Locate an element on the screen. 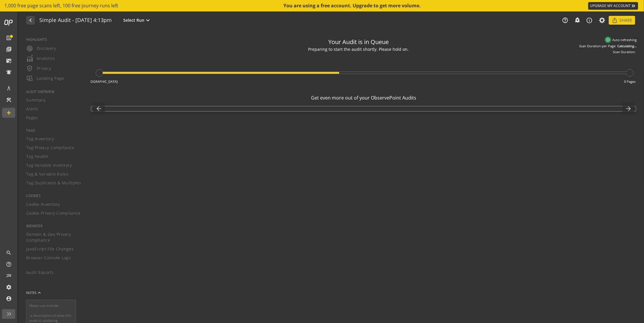 This screenshot has width=644, height=323. span: Select Run is located at coordinates (134, 20).